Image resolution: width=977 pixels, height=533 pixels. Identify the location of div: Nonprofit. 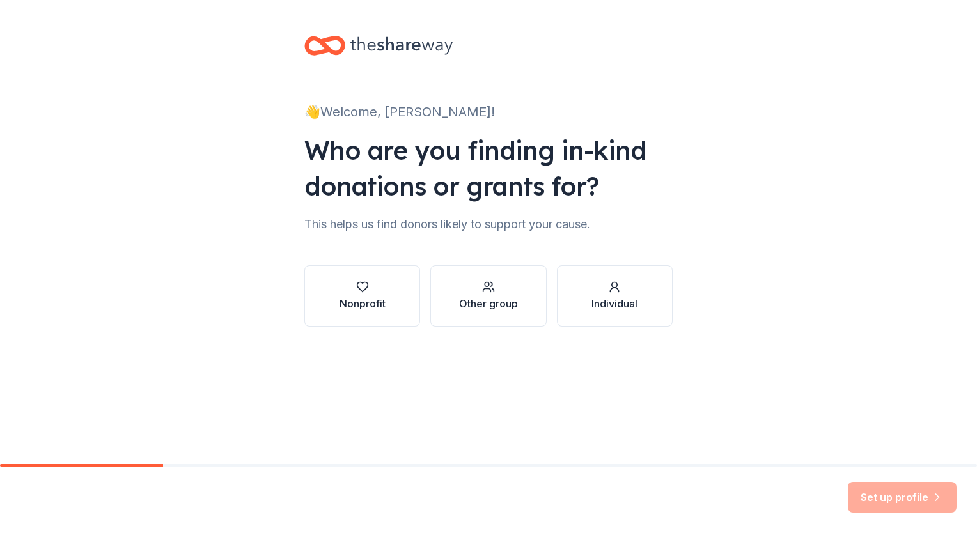
(363, 304).